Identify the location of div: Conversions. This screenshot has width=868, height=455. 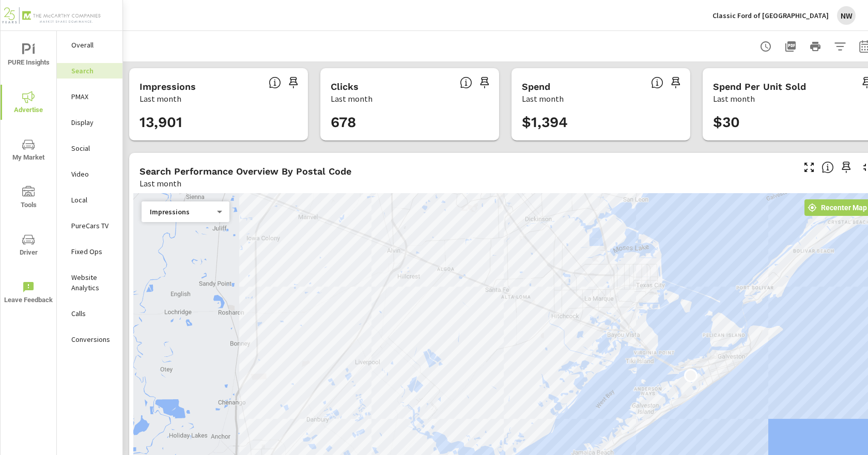
(89, 339).